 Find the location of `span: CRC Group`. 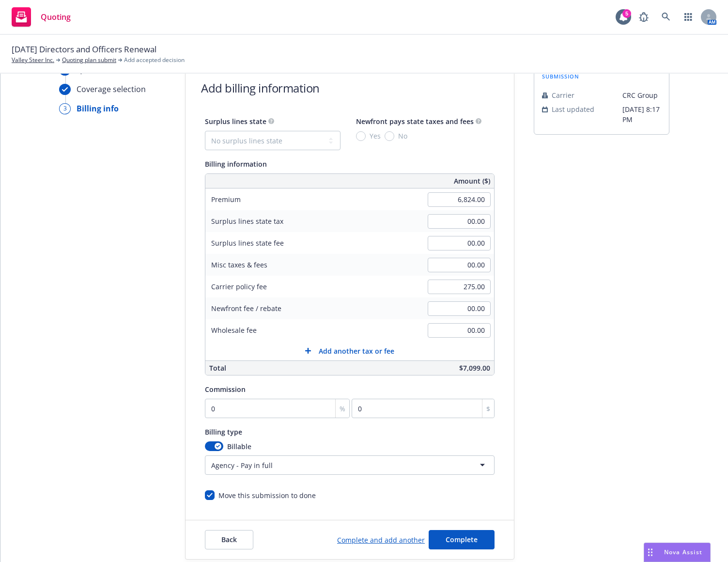

span: CRC Group is located at coordinates (642, 95).